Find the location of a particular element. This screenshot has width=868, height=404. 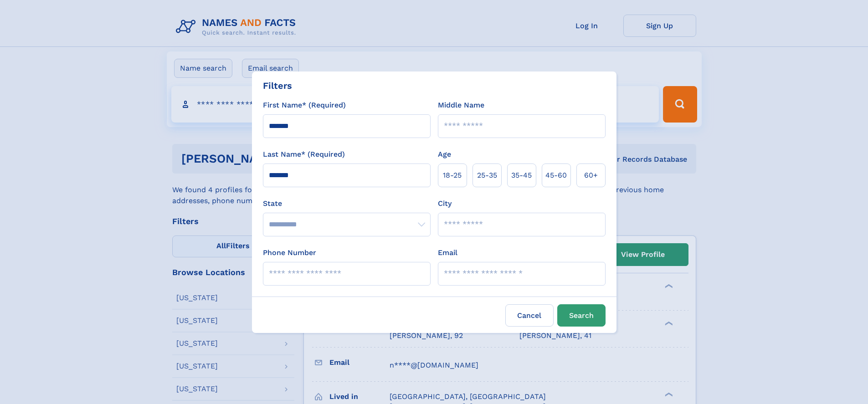

label: City is located at coordinates (445, 203).